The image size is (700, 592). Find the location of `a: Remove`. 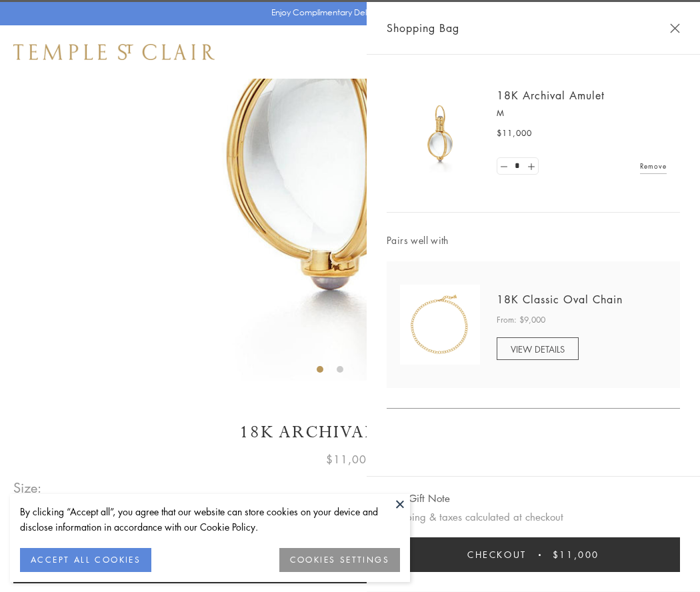

a: Remove is located at coordinates (654, 166).